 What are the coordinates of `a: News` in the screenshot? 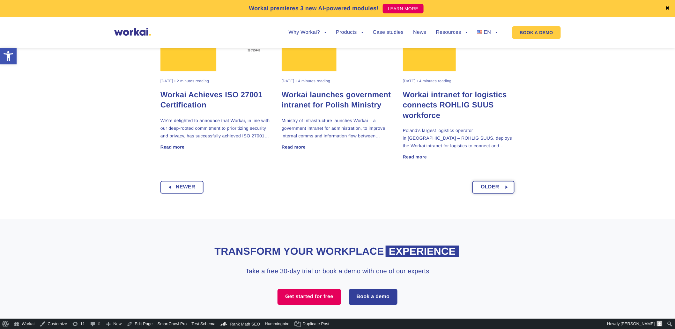 It's located at (419, 33).